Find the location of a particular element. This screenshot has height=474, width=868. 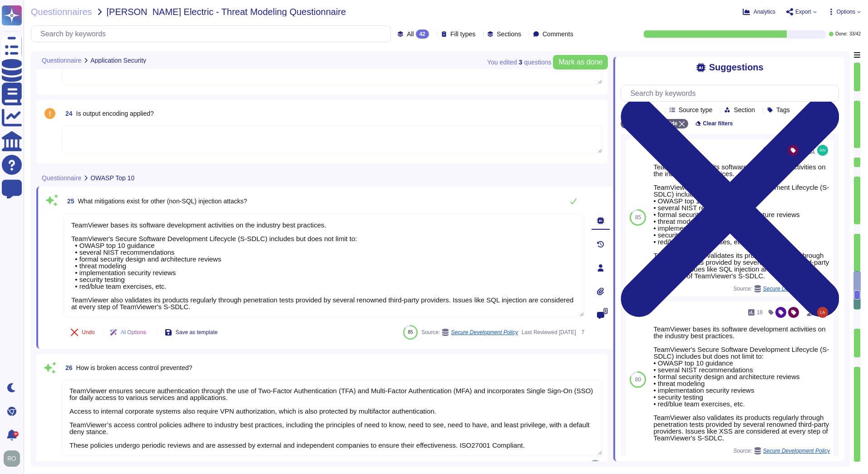

span: 33 / 42 is located at coordinates (855, 34).